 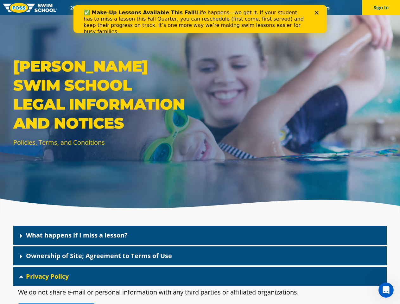 What do you see at coordinates (245, 8) in the screenshot?
I see `div: Close` at bounding box center [245, 8].